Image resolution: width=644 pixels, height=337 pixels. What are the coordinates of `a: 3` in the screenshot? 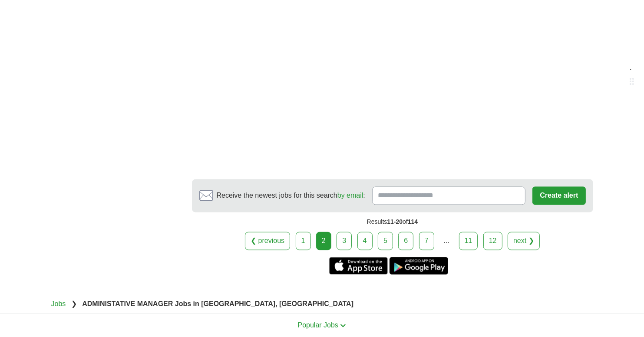 It's located at (344, 241).